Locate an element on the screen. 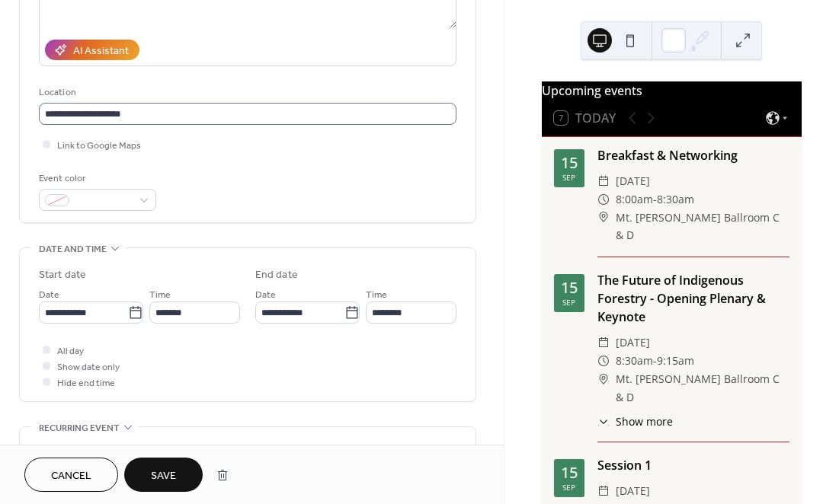  a: Cancel is located at coordinates (71, 474).